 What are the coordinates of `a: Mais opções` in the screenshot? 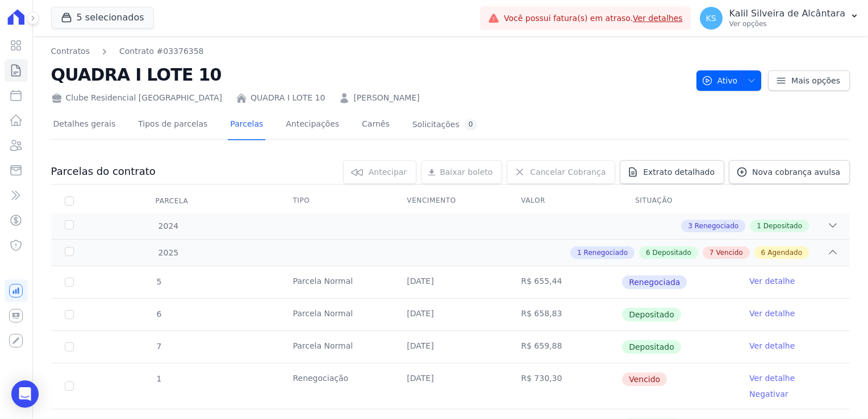 It's located at (809, 80).